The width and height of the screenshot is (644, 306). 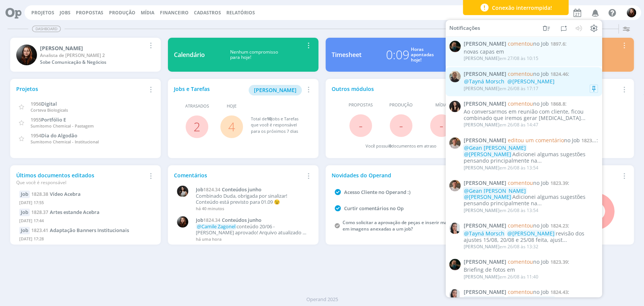 What do you see at coordinates (75, 212) in the screenshot?
I see `span: Artes estande Acebra` at bounding box center [75, 212].